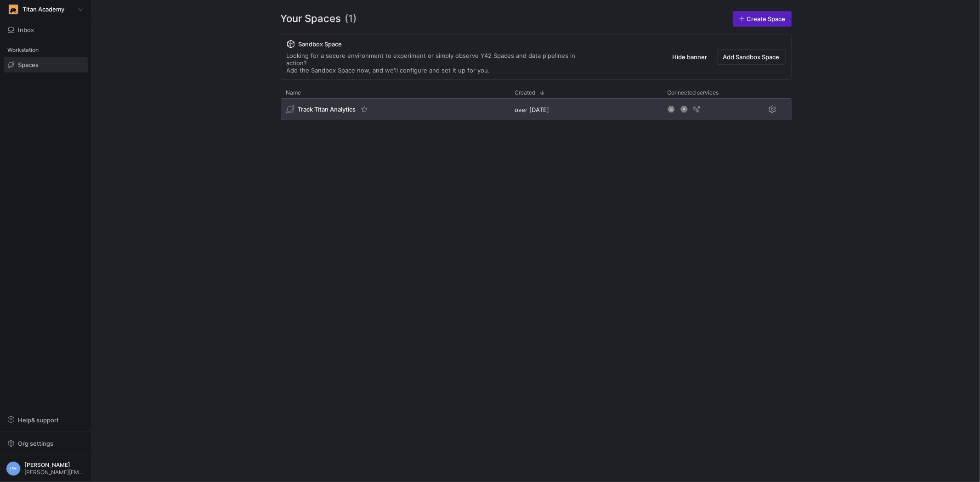  Describe the element at coordinates (13, 10) in the screenshot. I see `img: https://storage.googleapis.com/y42-prod-data-exchange/images/4FGlnMhCNn9FsUVOuDzedKBoGBDO04HwCK1Z...` at that location.